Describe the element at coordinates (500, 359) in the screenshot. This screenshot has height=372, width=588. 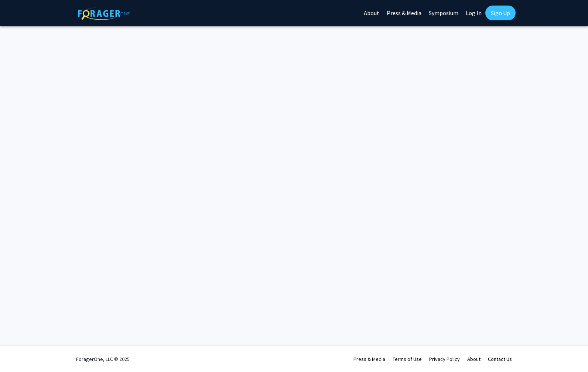
I see `a: Contact Us` at that location.